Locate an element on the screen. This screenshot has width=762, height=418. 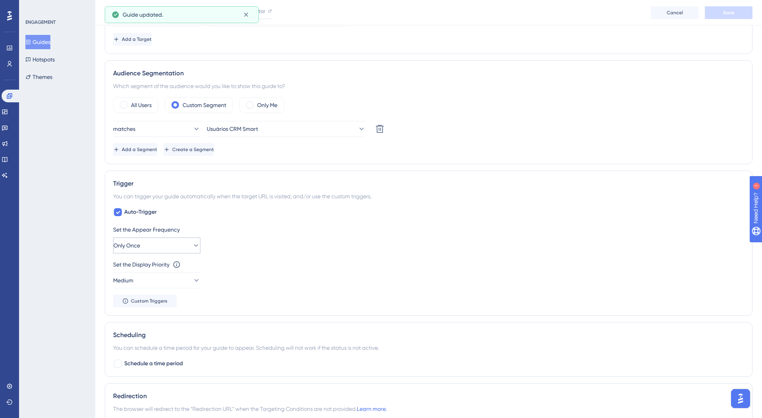
span: Create a Segment is located at coordinates (193, 150).